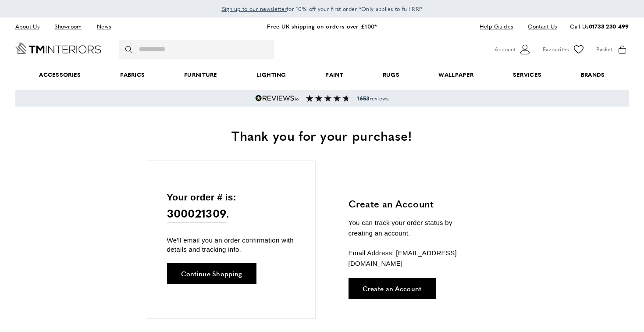  I want to click on a: News, so click(104, 26).